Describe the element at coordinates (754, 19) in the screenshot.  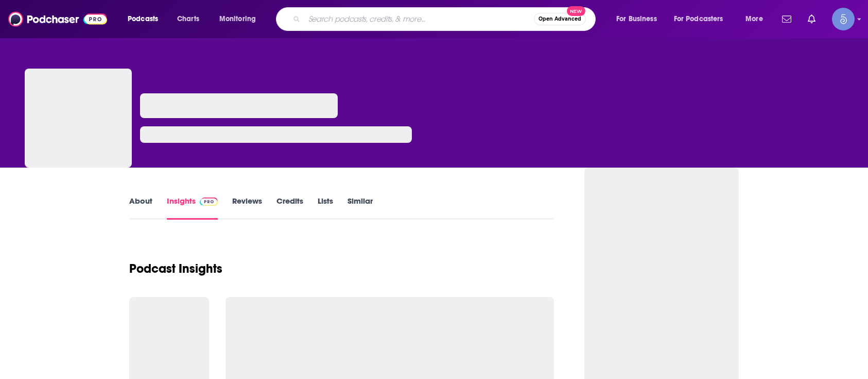
I see `span: More` at that location.